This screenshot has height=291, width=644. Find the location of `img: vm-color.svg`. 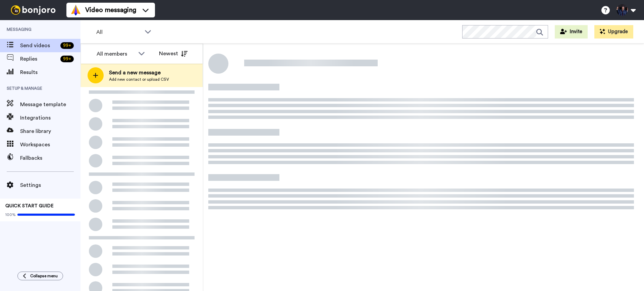

img: vm-color.svg is located at coordinates (76, 10).